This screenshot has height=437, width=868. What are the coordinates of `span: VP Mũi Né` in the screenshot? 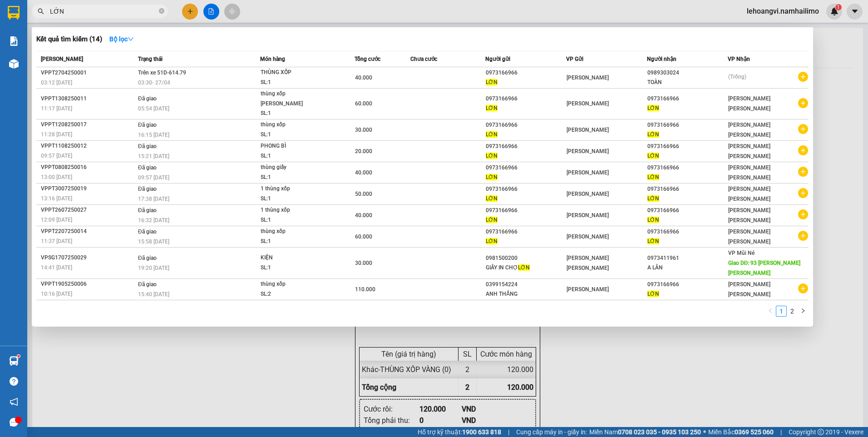 It's located at (741, 253).